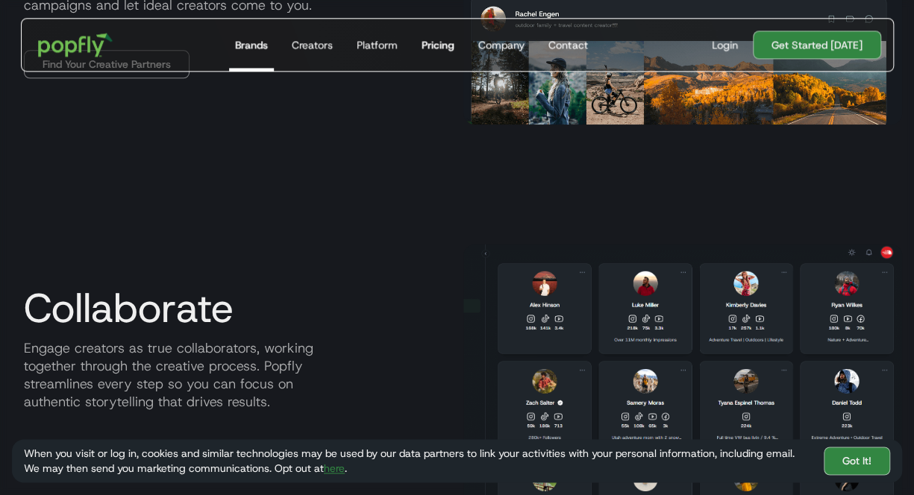 Image resolution: width=914 pixels, height=495 pixels. I want to click on a: Brands, so click(251, 45).